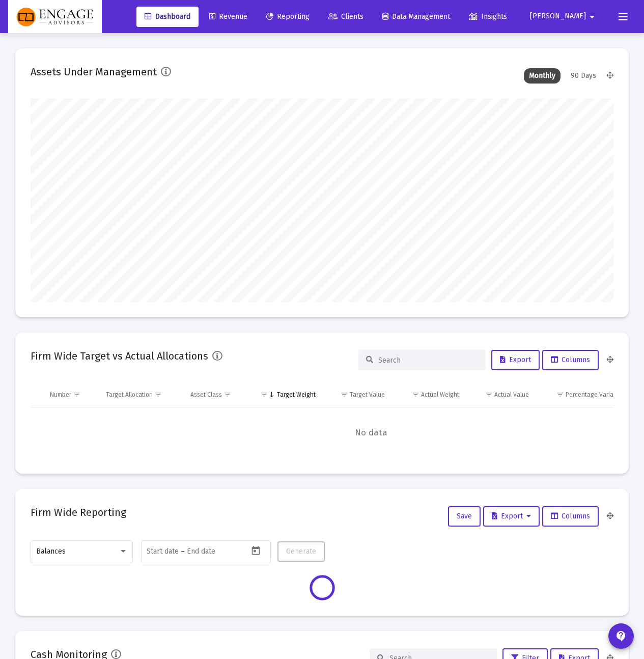 The width and height of the screenshot is (644, 659). I want to click on div: 90 Days, so click(583, 76).